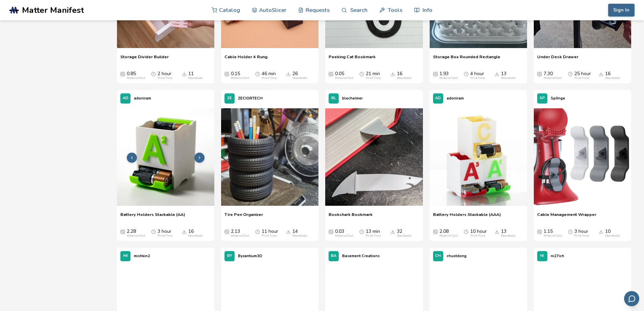 The image size is (644, 311). What do you see at coordinates (622, 10) in the screenshot?
I see `button: Sign In` at bounding box center [622, 10].